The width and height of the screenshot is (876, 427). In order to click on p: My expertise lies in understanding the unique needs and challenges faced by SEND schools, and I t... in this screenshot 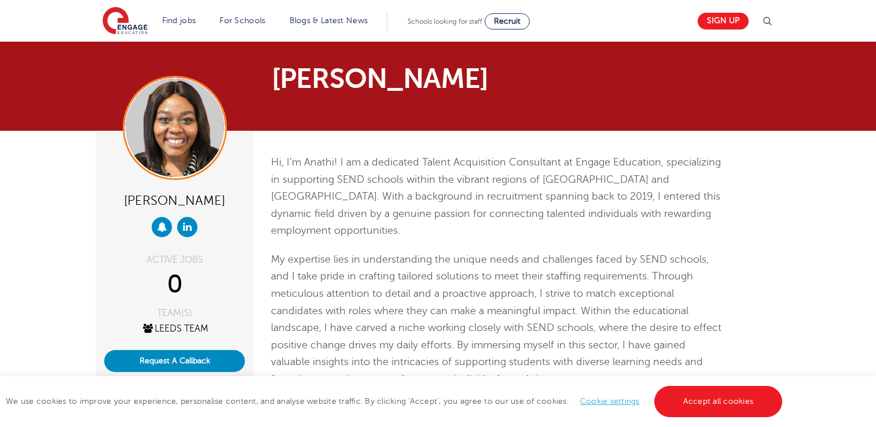, I will do `click(496, 320)`.